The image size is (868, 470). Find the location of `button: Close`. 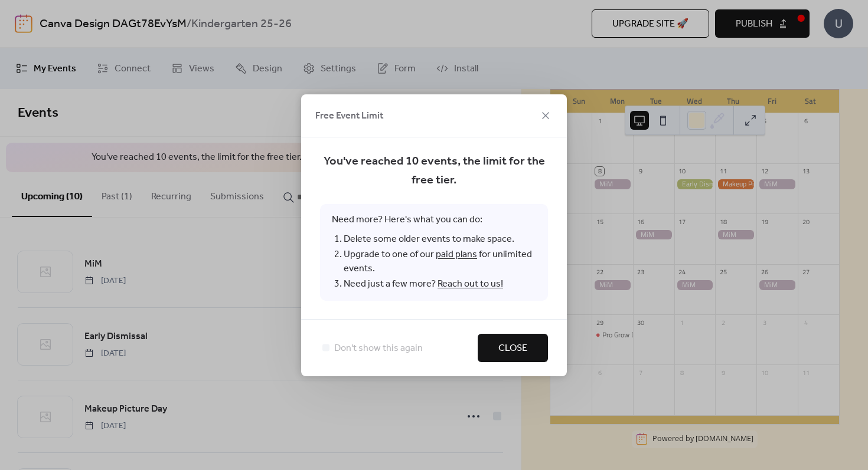

button: Close is located at coordinates (513, 348).